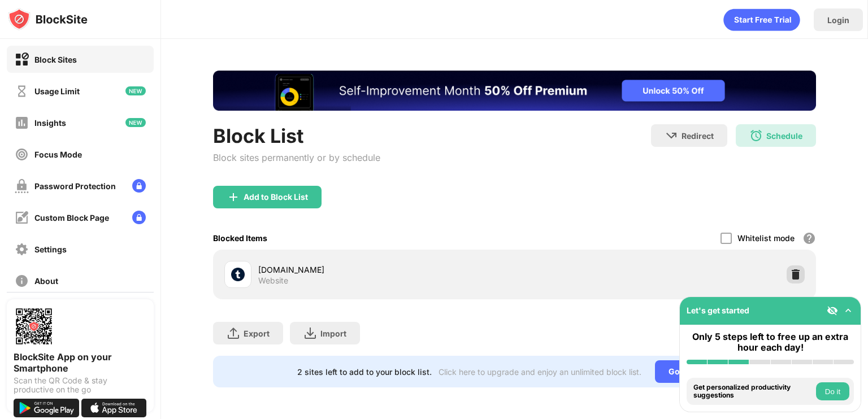  Describe the element at coordinates (21, 123) in the screenshot. I see `img: insights-off.svg` at that location.